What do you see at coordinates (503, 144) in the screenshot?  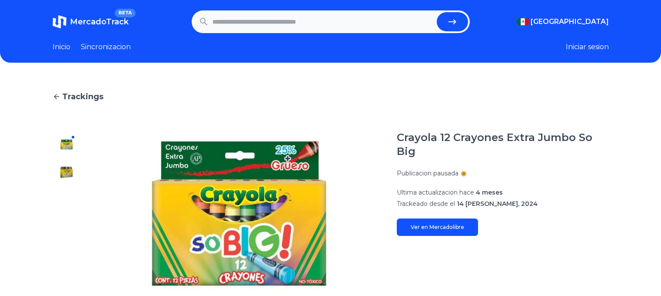 I see `h1: Crayola 12 Crayones Extra Jumbo So Big` at bounding box center [503, 144].